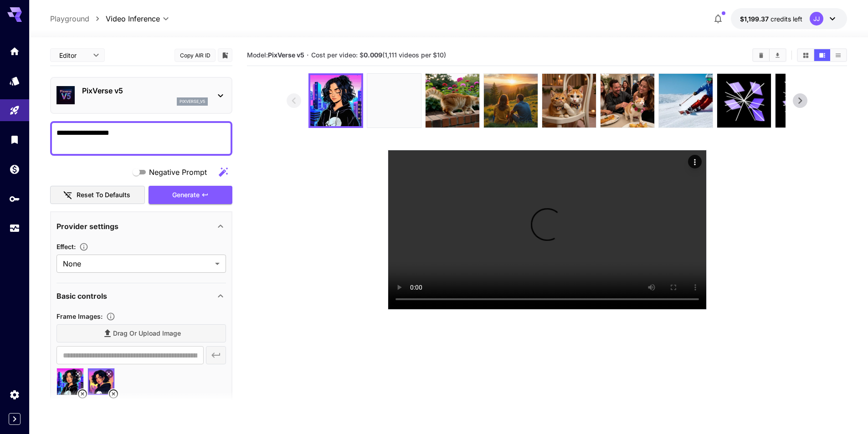  Describe the element at coordinates (695, 162) in the screenshot. I see `div: Actions` at that location.